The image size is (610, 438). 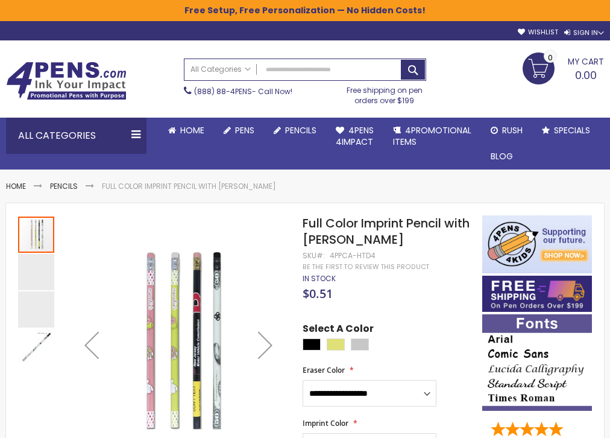 What do you see at coordinates (355, 136) in the screenshot?
I see `a: 4Pens4impact` at bounding box center [355, 136].